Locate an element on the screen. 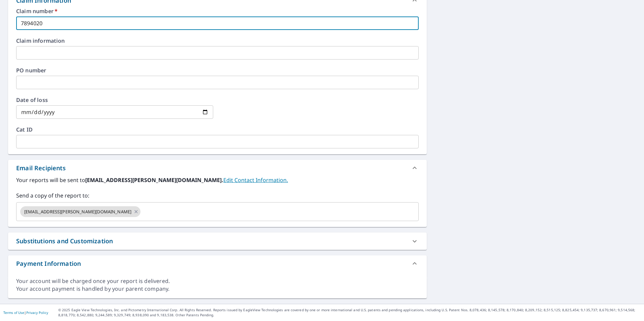  a: EditContactInfo is located at coordinates (255, 180).